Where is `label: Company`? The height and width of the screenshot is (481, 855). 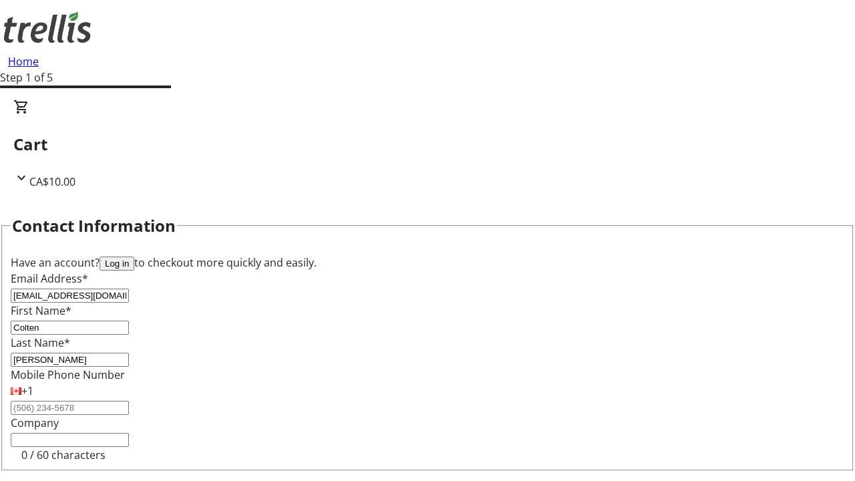
label: Company is located at coordinates (35, 423).